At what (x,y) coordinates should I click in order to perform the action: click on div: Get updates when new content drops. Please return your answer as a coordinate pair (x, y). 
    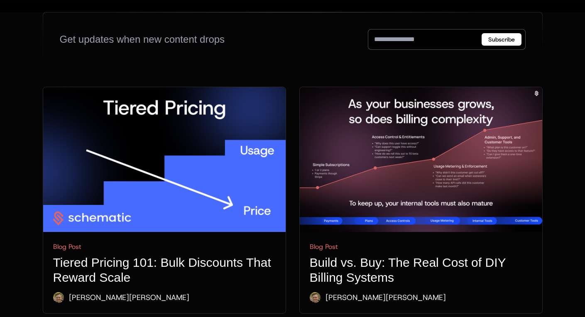
    Looking at the image, I should click on (142, 39).